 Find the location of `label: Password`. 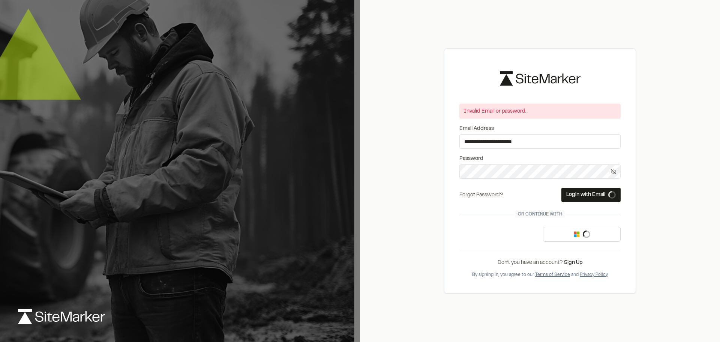

label: Password is located at coordinates (540, 159).